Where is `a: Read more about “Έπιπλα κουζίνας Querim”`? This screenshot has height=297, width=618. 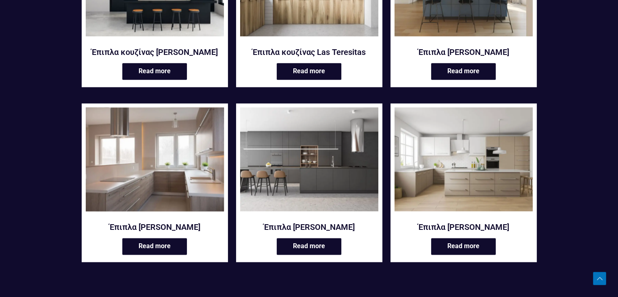 a: Read more about “Έπιπλα κουζίνας Querim” is located at coordinates (463, 246).